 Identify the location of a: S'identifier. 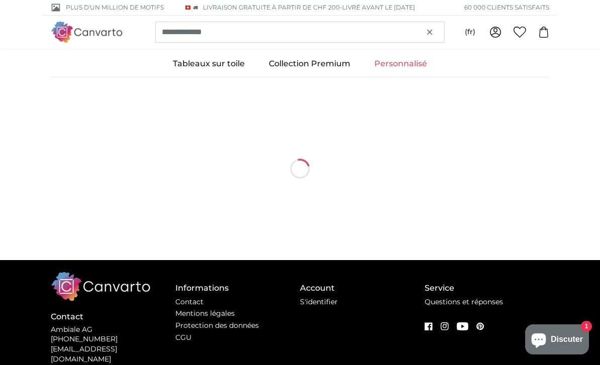
(319, 302).